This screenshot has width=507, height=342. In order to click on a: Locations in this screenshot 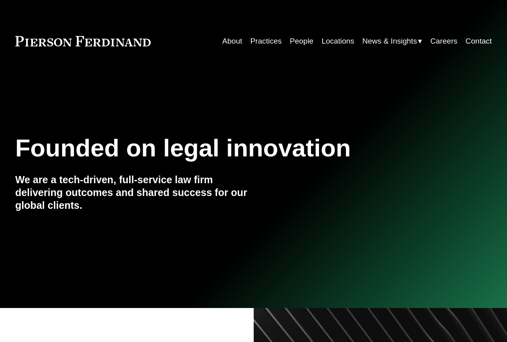, I will do `click(337, 41)`.